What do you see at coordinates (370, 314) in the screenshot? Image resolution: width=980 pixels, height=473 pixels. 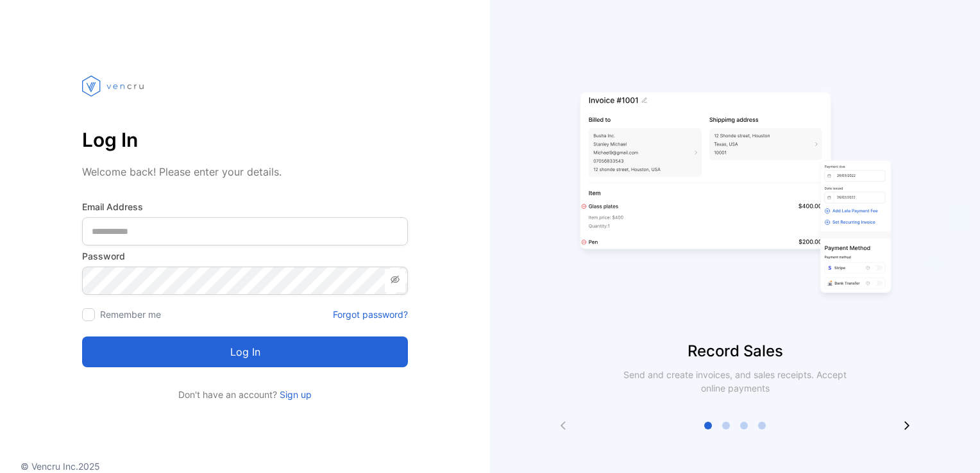 I see `a: Forgot password?` at bounding box center [370, 314].